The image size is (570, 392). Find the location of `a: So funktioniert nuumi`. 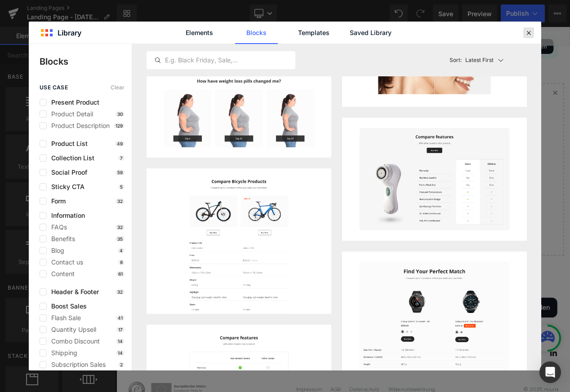

a: So funktioniert nuumi is located at coordinates (151, 328).